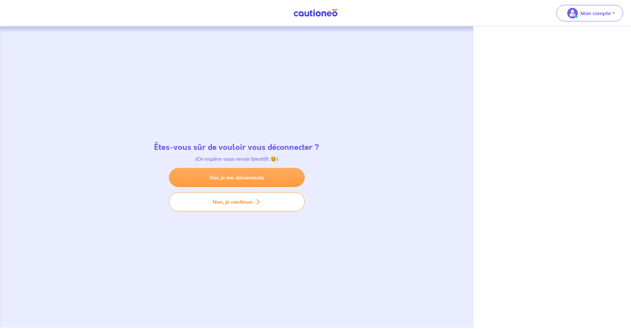  What do you see at coordinates (237, 202) in the screenshot?
I see `button: Non, je continue` at bounding box center [237, 202].